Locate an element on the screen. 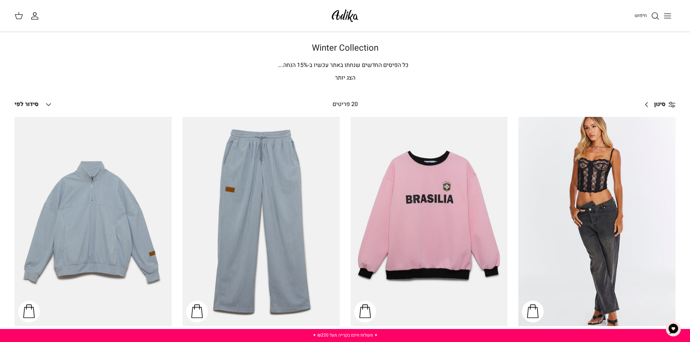  a: סווטשירט City Strolls אוברסייז is located at coordinates (93, 222).